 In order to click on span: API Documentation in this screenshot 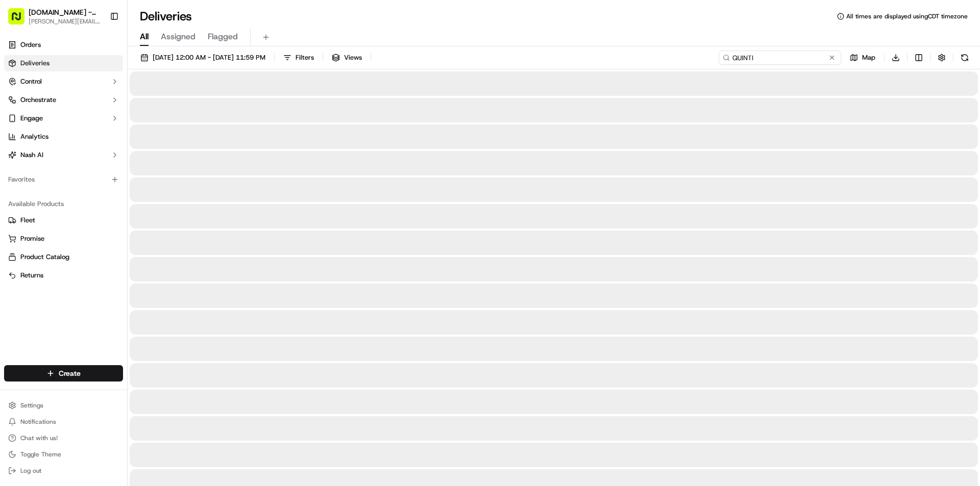, I will do `click(130, 233)`.